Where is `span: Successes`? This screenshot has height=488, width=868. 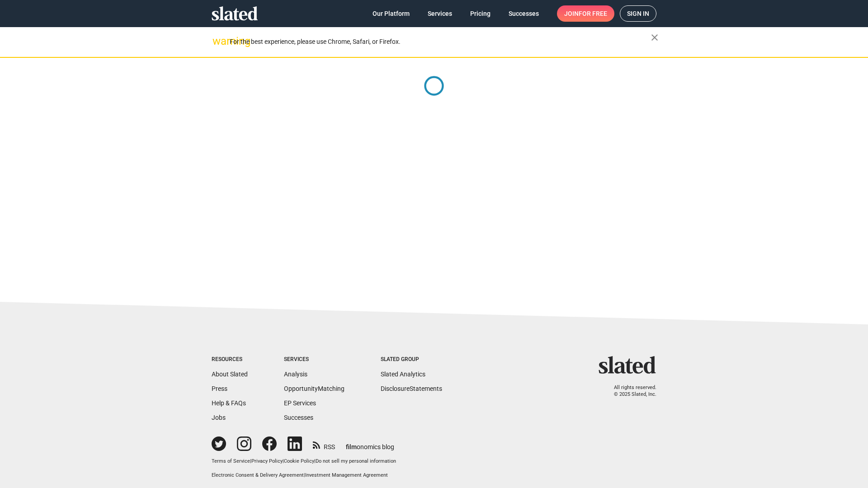
span: Successes is located at coordinates (523, 13).